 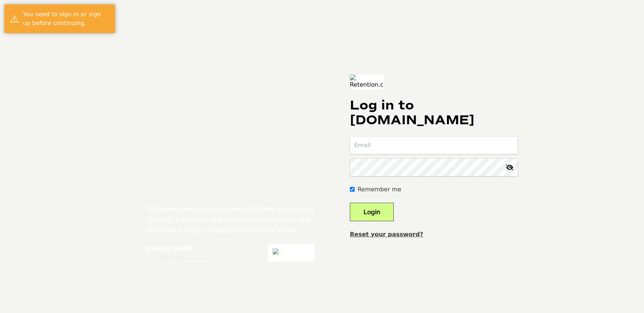 What do you see at coordinates (179, 257) in the screenshot?
I see `span: Chief Digital Officer, Cariuma` at bounding box center [179, 257].